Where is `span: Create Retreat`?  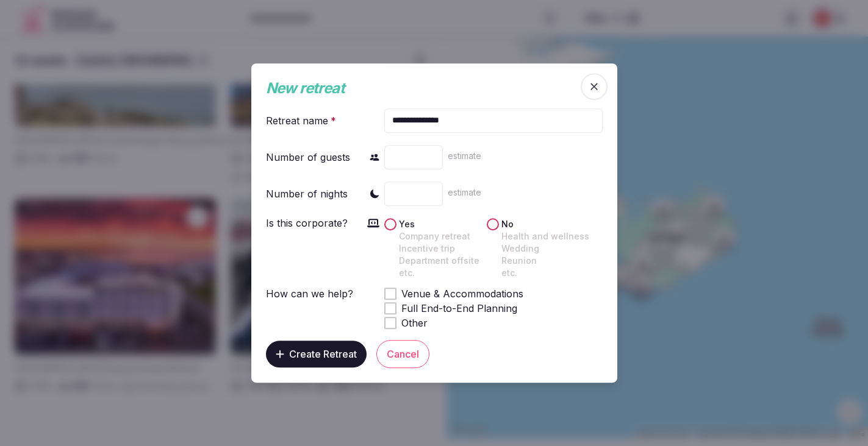 span: Create Retreat is located at coordinates (323, 354).